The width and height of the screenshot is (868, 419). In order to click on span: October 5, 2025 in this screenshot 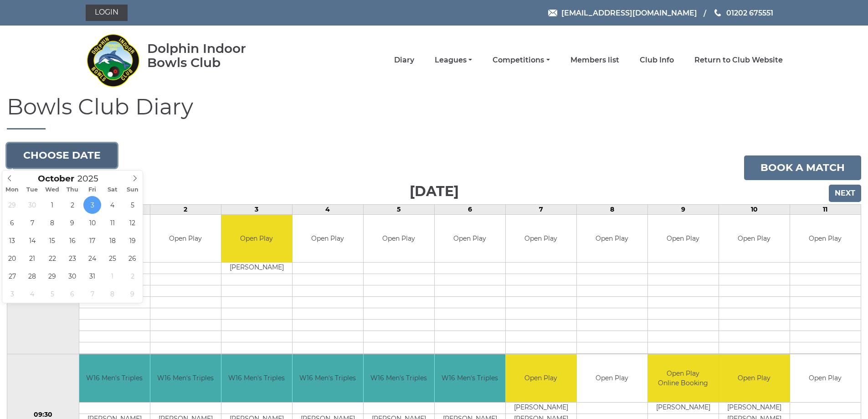, I will do `click(132, 204)`.